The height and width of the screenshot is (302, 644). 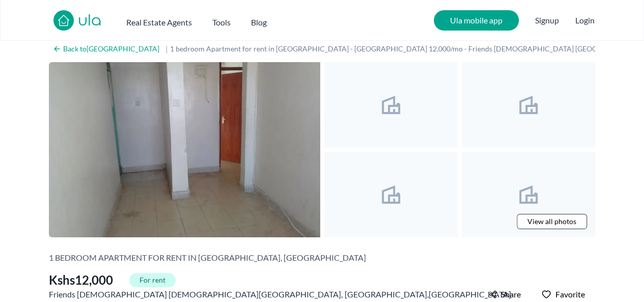 What do you see at coordinates (207, 20) in the screenshot?
I see `nav: Main` at bounding box center [207, 20].